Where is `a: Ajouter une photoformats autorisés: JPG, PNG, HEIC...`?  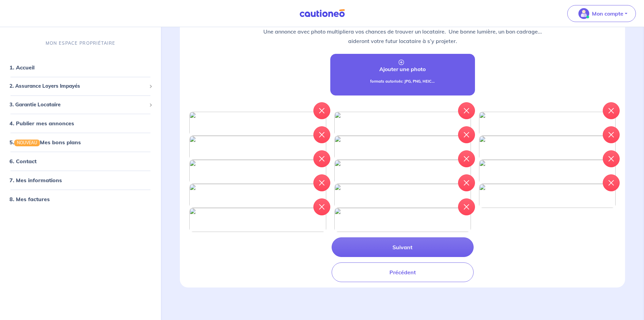
a: Ajouter une photoformats autorisés: JPG, PNG, HEIC... is located at coordinates (402, 75).